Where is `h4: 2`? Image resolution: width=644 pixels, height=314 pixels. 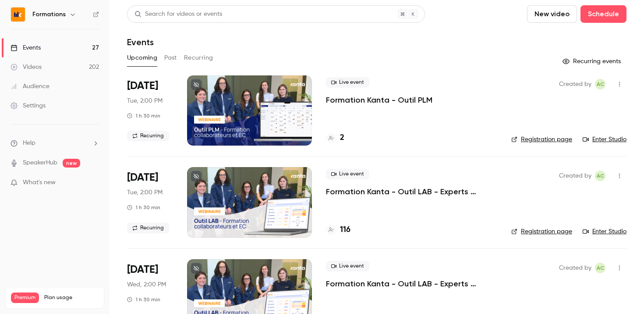 h4: 2 is located at coordinates (342, 138).